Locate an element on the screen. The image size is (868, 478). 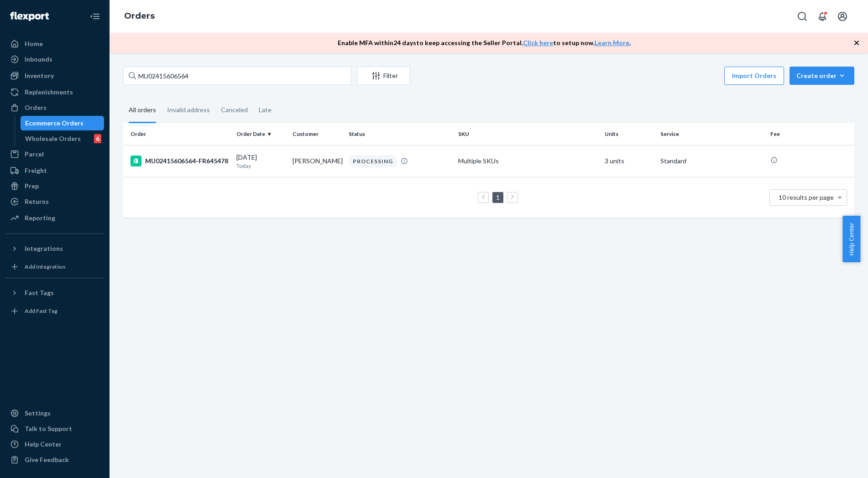
div: 6 is located at coordinates (98, 139).